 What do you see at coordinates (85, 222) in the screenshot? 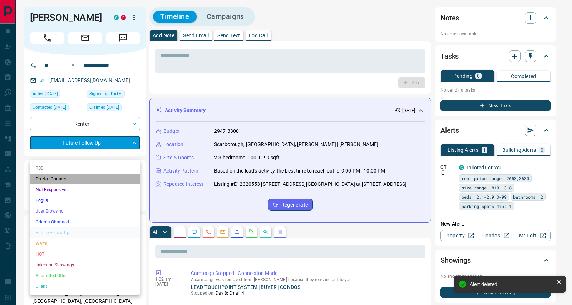
I see `li: Criteria Obtained` at bounding box center [85, 222].